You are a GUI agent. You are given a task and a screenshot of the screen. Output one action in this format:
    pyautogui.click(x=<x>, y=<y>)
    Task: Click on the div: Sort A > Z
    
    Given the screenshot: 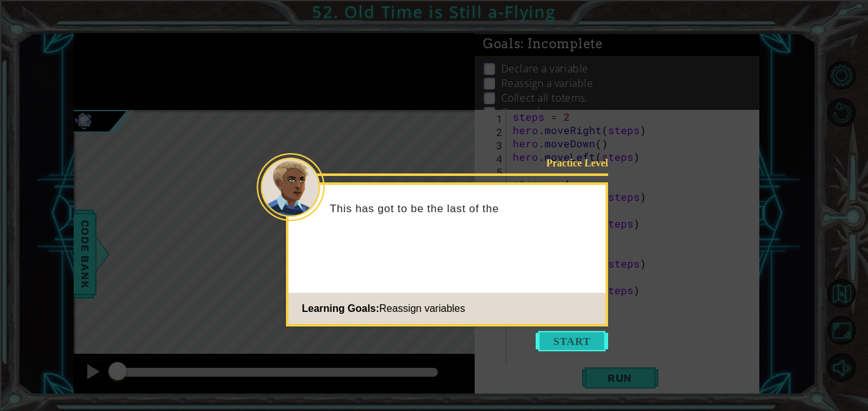 What is the action you would take?
    pyautogui.click(x=434, y=10)
    